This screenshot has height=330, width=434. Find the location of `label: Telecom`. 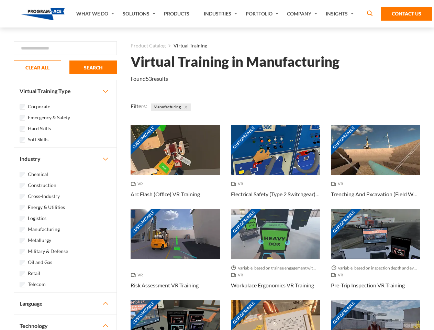

label: Telecom is located at coordinates (37, 284).